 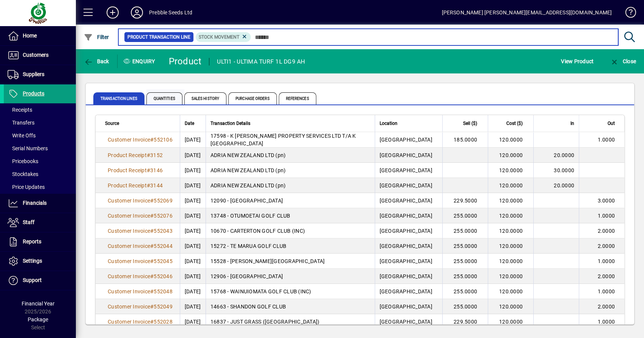 I want to click on span: 3152, so click(x=157, y=155).